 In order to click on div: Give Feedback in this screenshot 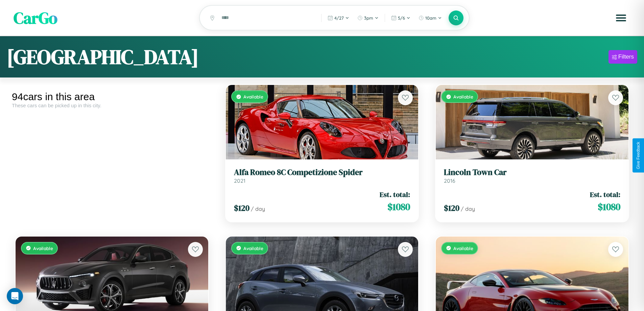, I will do `click(638, 155)`.